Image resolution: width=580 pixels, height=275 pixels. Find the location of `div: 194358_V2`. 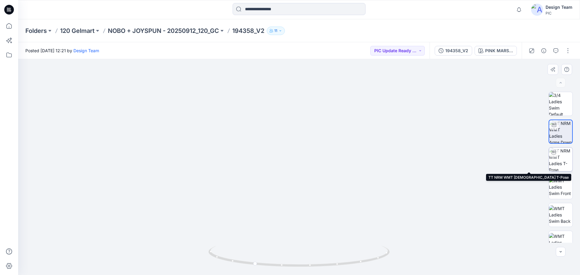

div: 194358_V2 is located at coordinates (457, 51).